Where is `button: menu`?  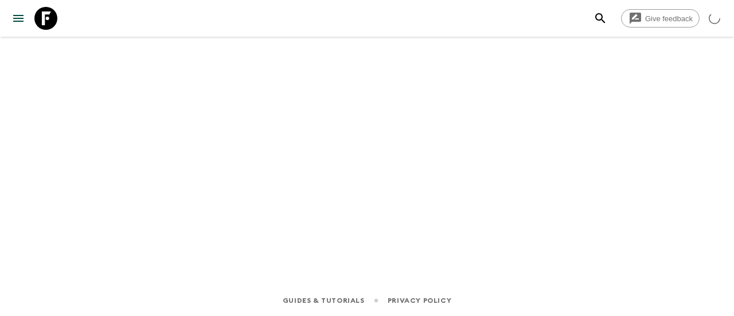
button: menu is located at coordinates (18, 18).